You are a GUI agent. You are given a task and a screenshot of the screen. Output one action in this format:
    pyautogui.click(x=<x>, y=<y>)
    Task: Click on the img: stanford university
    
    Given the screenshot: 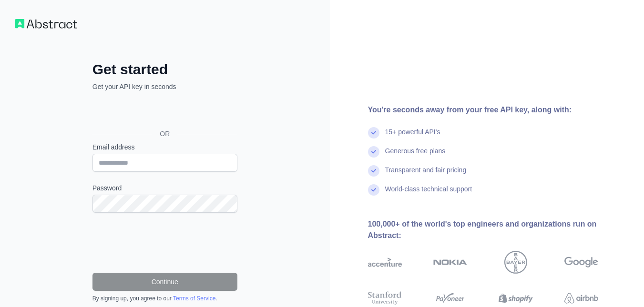 What is the action you would take?
    pyautogui.click(x=385, y=298)
    